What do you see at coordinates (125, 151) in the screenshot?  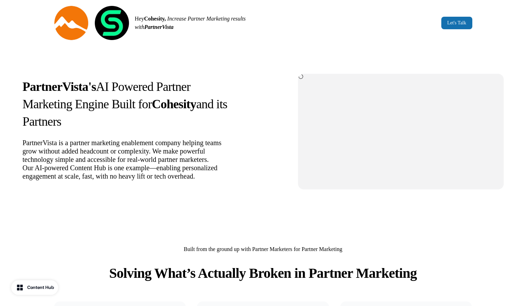 I see `p: PartnerVista is a partner marketing enablement company helping teams grow without added headcount...` at bounding box center [125, 151].